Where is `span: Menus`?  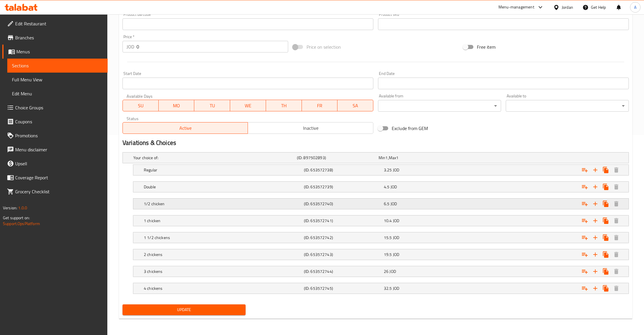 span: Menus is located at coordinates (60, 51).